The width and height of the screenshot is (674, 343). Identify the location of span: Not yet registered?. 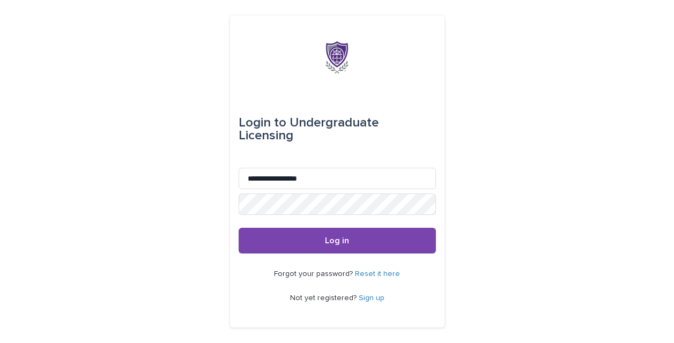
(324, 298).